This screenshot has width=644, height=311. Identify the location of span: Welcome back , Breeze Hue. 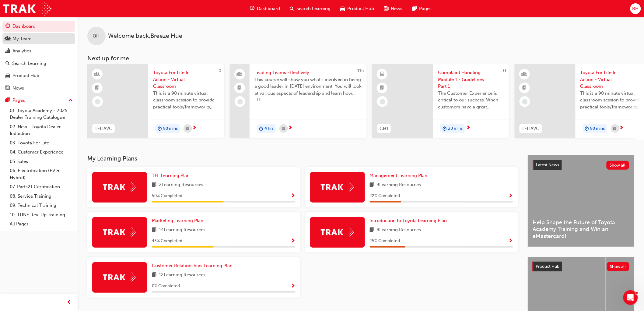
(145, 36).